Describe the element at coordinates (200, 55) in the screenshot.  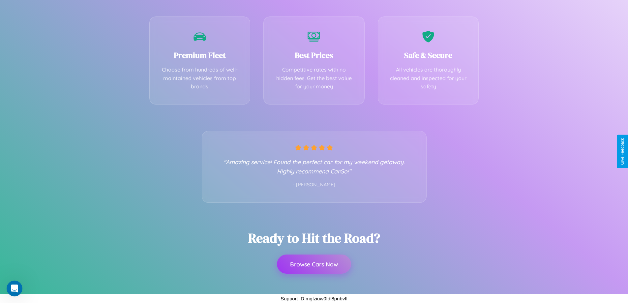
I see `h3: Premium Fleet` at that location.